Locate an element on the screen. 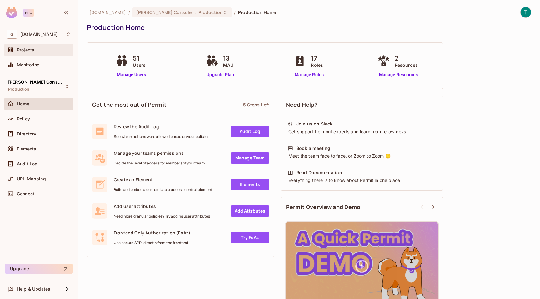 The width and height of the screenshot is (540, 299). span: Users is located at coordinates (139, 65).